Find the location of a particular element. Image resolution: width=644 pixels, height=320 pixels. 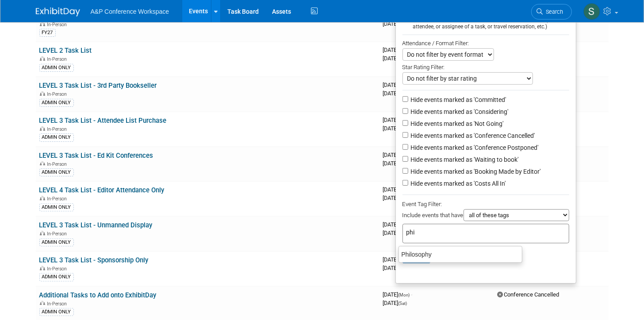

label: Hide events marked as 'Costs All In' is located at coordinates (457, 184).